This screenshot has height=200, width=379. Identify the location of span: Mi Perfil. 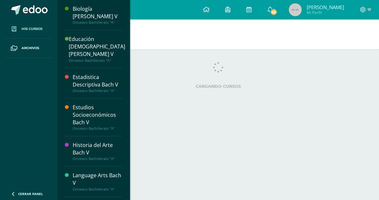
(325, 12).